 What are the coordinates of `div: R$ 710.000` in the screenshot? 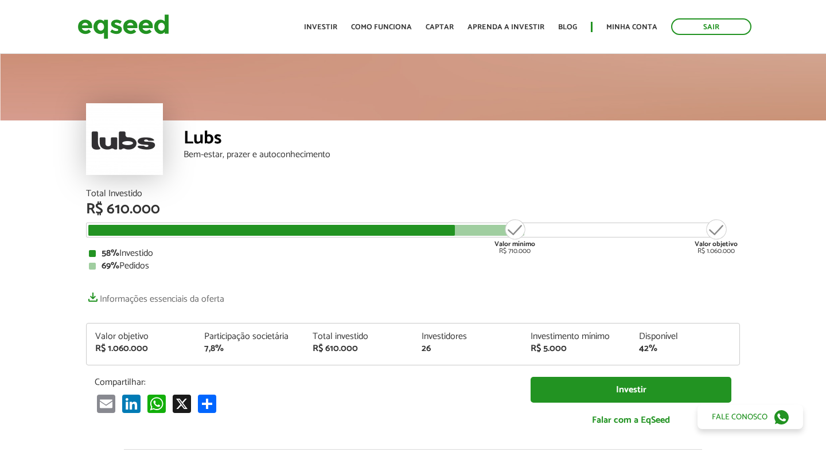 It's located at (514, 236).